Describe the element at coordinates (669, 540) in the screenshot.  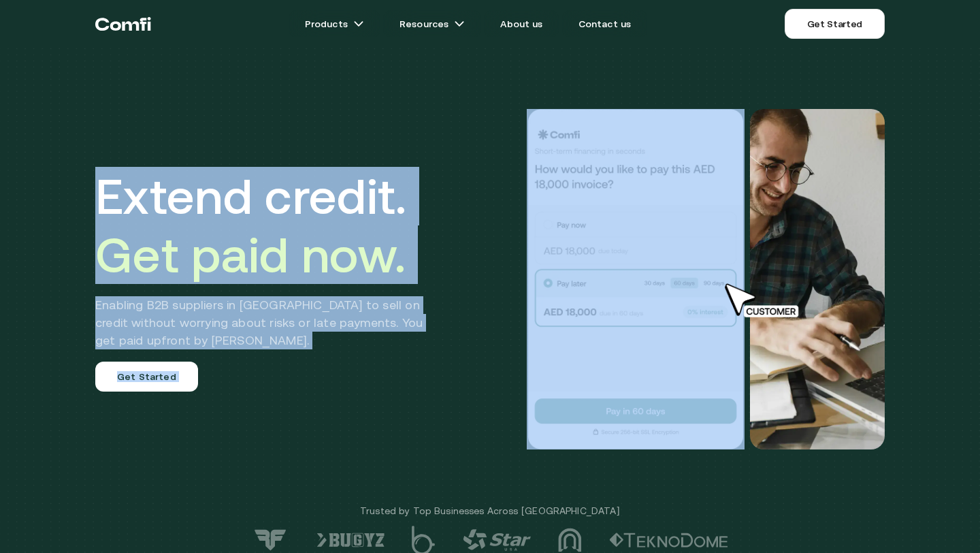
I see `img: logo-2` at that location.